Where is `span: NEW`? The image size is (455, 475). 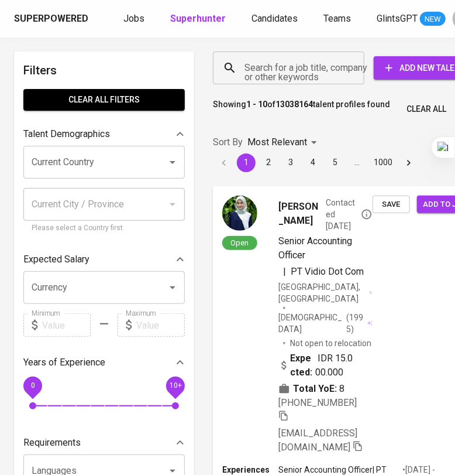
span: NEW is located at coordinates (433, 19).